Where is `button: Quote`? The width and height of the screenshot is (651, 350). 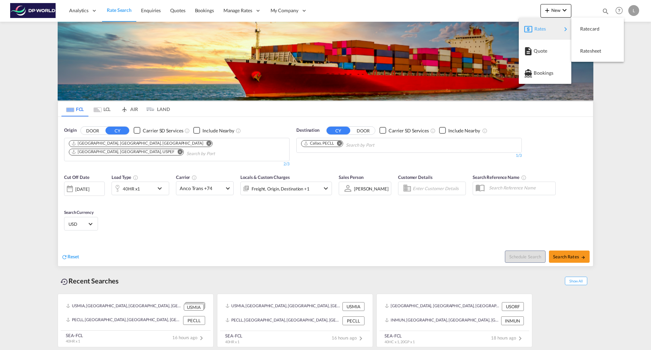
button: Quote is located at coordinates (545, 51).